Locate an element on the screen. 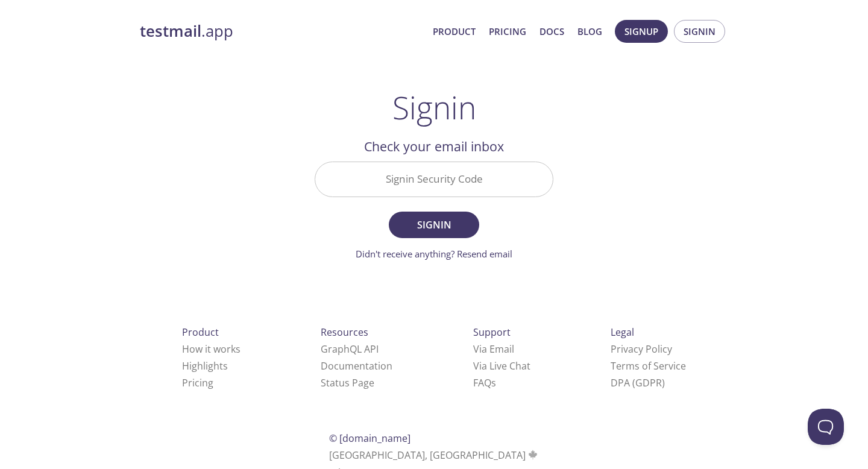  a: Status Page is located at coordinates (347, 382).